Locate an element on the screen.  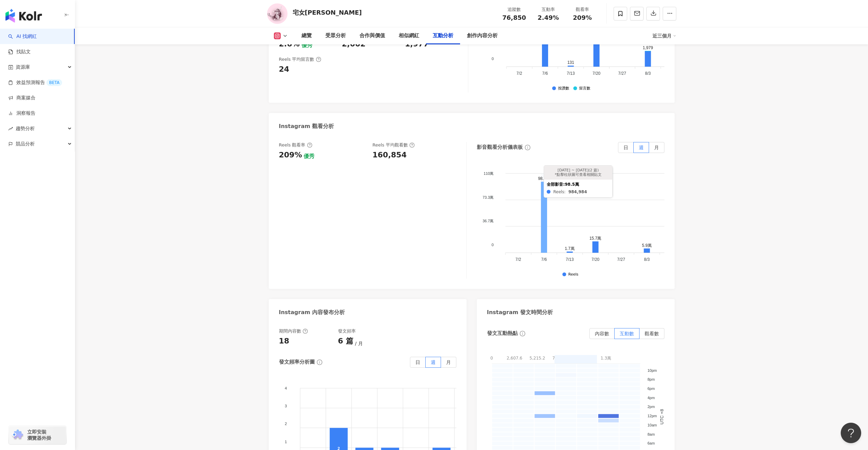
div: 創作內容分析 is located at coordinates (482, 36).